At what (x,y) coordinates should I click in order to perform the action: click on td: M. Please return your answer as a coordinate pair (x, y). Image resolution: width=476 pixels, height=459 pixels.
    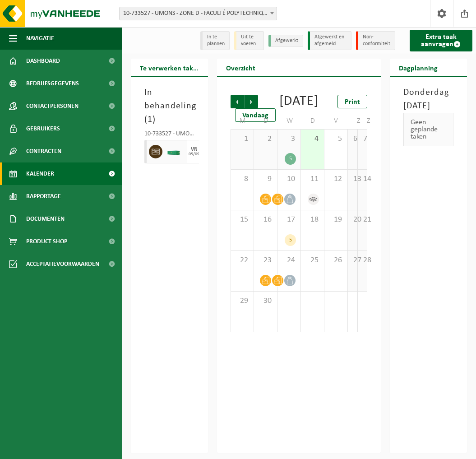
    Looking at the image, I should click on (243, 121).